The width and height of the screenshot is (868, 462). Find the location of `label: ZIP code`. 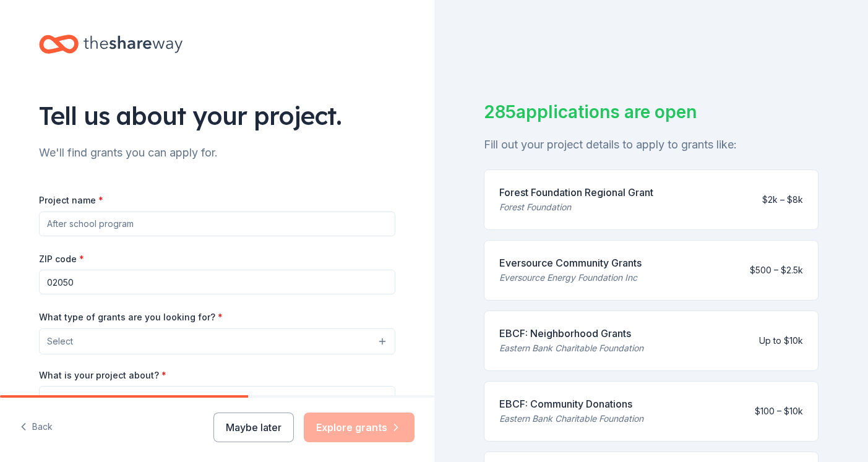

label: ZIP code is located at coordinates (61, 259).